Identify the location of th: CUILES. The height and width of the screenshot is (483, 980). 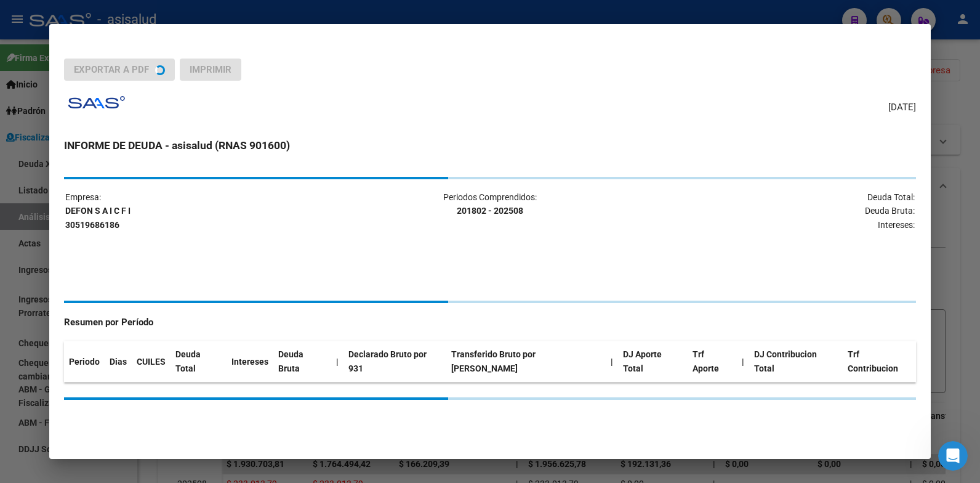
(151, 361).